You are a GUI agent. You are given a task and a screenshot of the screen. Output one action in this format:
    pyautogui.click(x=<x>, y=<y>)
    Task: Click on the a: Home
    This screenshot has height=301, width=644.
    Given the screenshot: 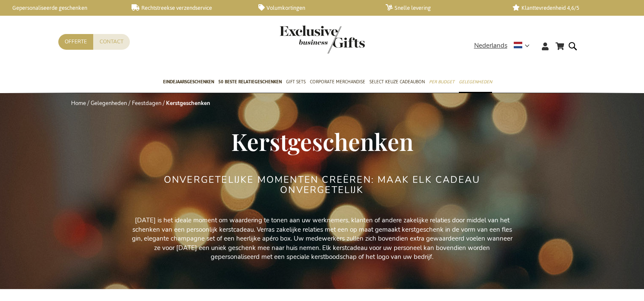 What is the action you would take?
    pyautogui.click(x=78, y=103)
    